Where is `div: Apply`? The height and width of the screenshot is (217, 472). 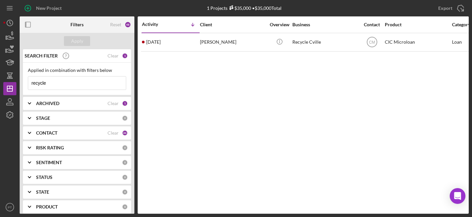
div: Apply is located at coordinates (77, 41).